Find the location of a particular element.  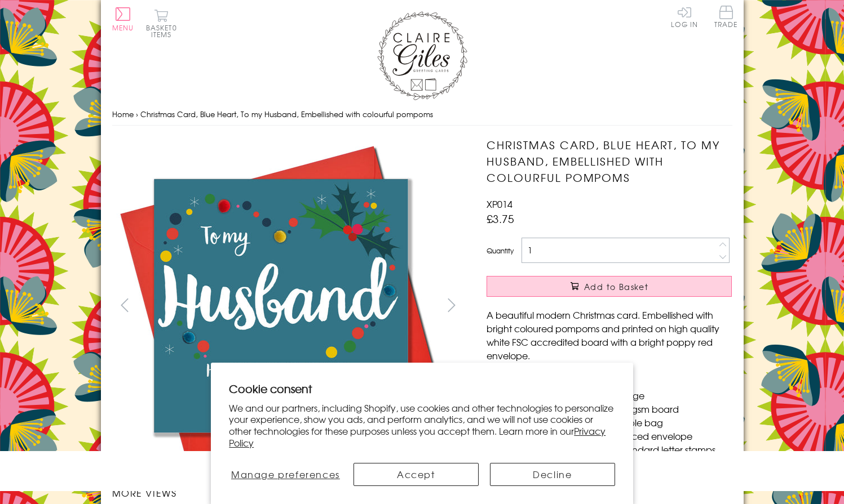

button: Add to Basket is located at coordinates (609, 287).